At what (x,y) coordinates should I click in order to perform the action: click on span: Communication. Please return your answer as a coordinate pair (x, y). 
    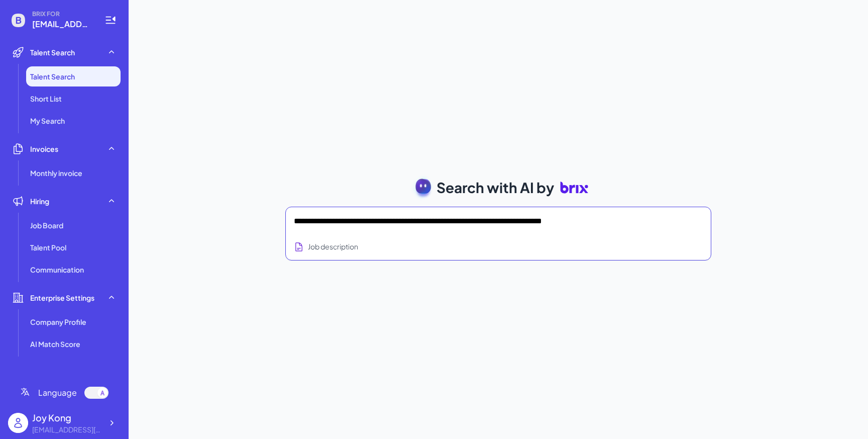
    Looking at the image, I should click on (57, 269).